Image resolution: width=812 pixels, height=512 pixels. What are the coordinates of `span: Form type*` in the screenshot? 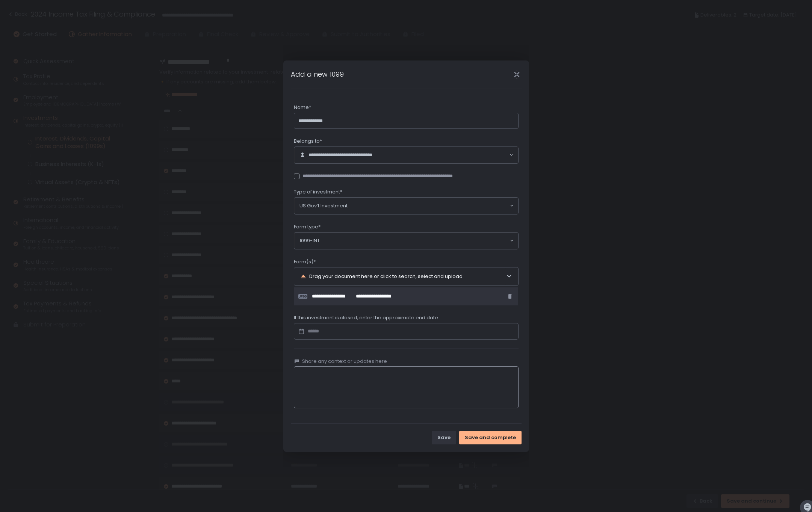 It's located at (307, 227).